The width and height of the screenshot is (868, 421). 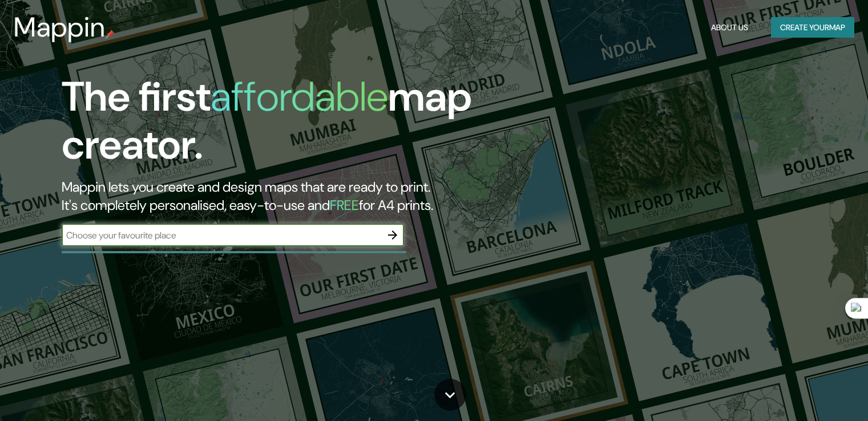 I want to click on h1: The first map creator., so click(x=278, y=125).